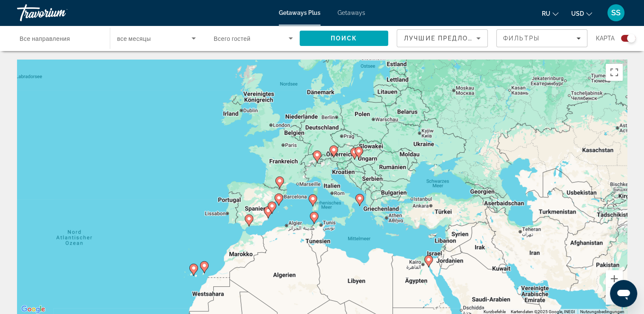  Describe the element at coordinates (616, 13) in the screenshot. I see `button: User Menu` at that location.